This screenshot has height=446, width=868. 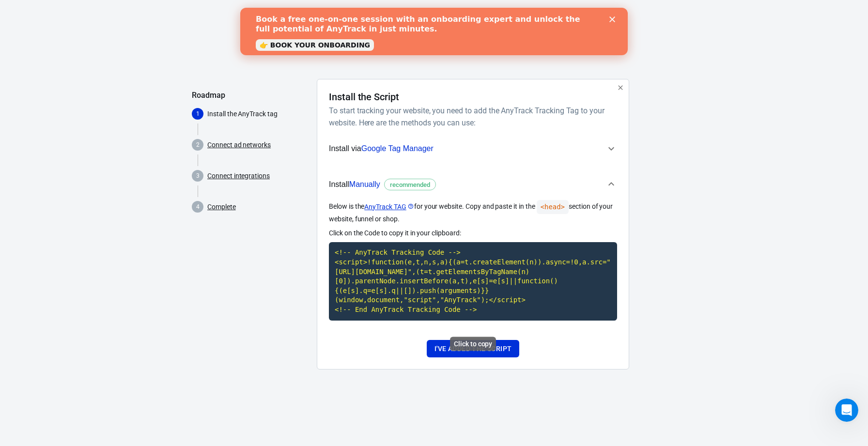 I want to click on button: Install viaGoogle Tag Manager, so click(x=473, y=148).